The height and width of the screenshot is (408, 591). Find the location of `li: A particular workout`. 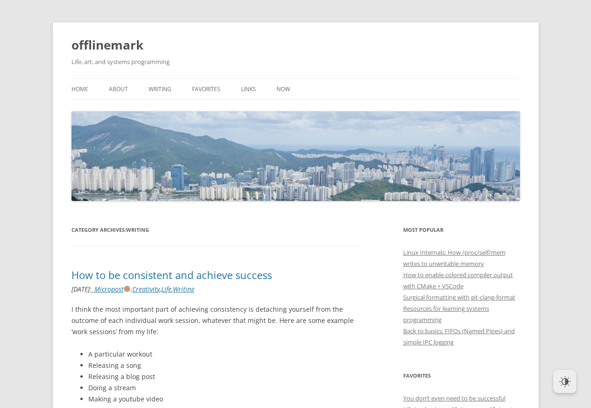

li: A particular workout is located at coordinates (226, 354).